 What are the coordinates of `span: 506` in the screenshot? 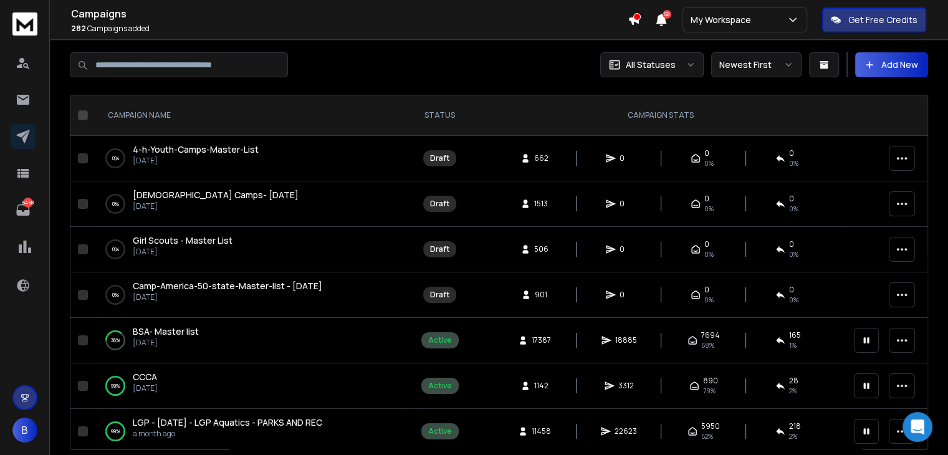 It's located at (541, 249).